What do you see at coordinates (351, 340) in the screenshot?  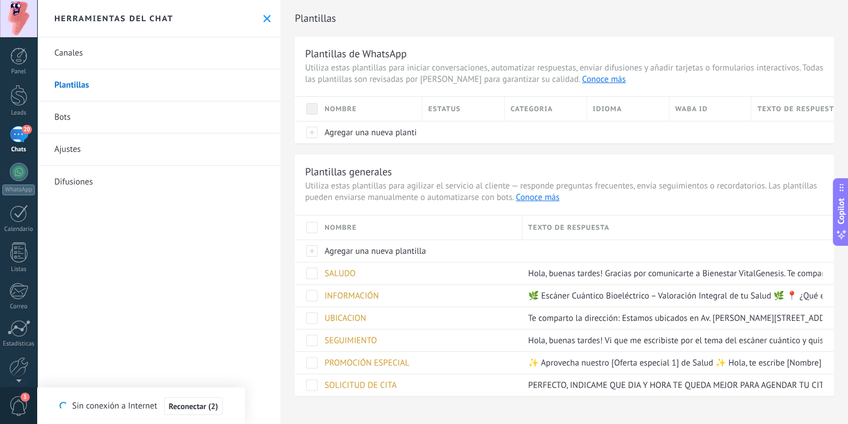 I see `span: SEGUIMIENTO` at bounding box center [351, 340].